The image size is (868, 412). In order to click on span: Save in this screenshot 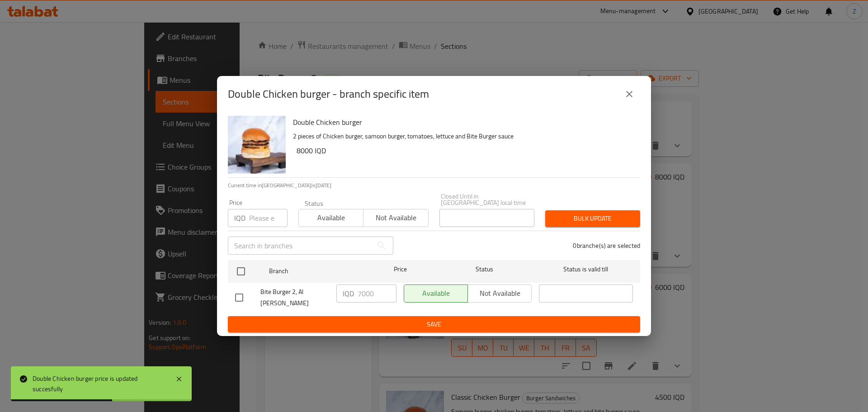, I will do `click(434, 324)`.